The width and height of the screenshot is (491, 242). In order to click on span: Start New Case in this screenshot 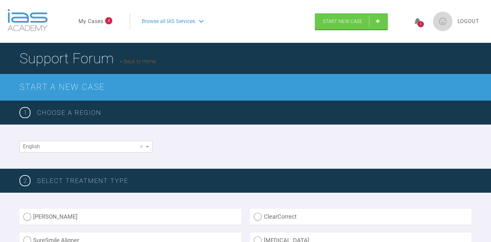, I will do `click(343, 21)`.